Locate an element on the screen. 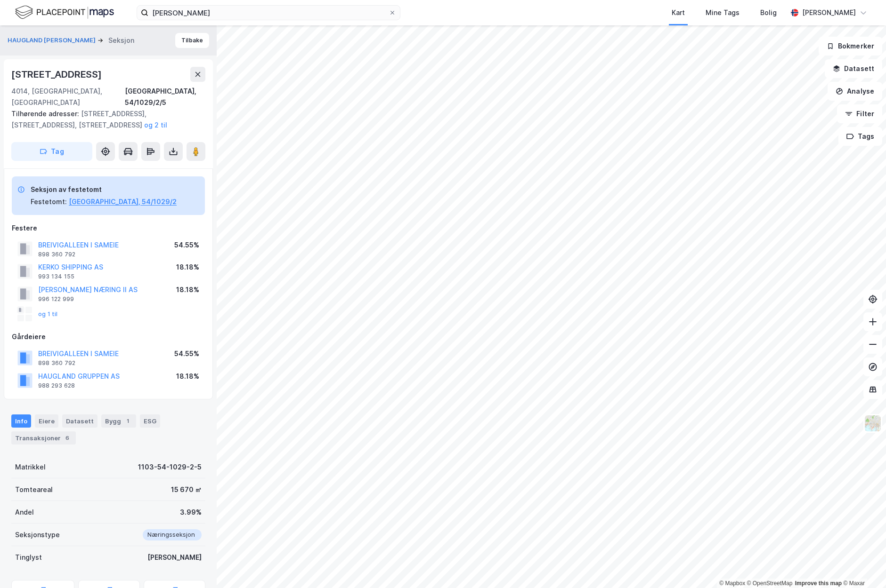 This screenshot has width=886, height=588. div: Info is located at coordinates (22, 421).